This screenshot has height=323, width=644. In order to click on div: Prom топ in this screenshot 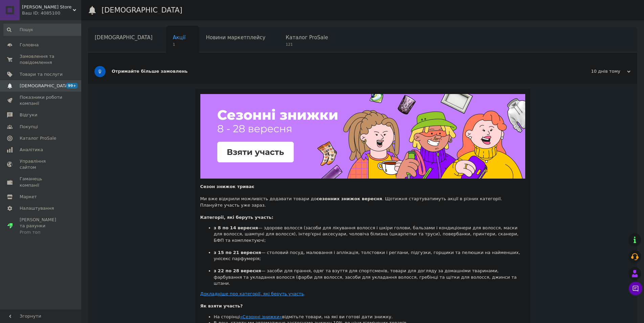, I will do `click(41, 233)`.